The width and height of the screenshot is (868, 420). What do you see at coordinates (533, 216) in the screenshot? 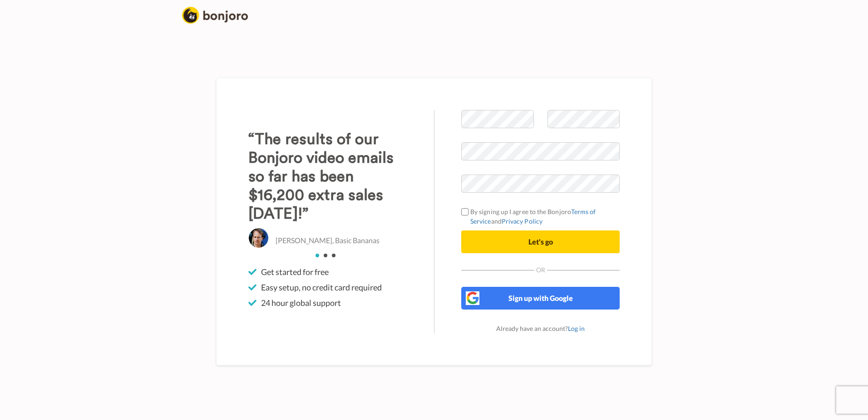
I see `a: Terms of Service` at bounding box center [533, 216].